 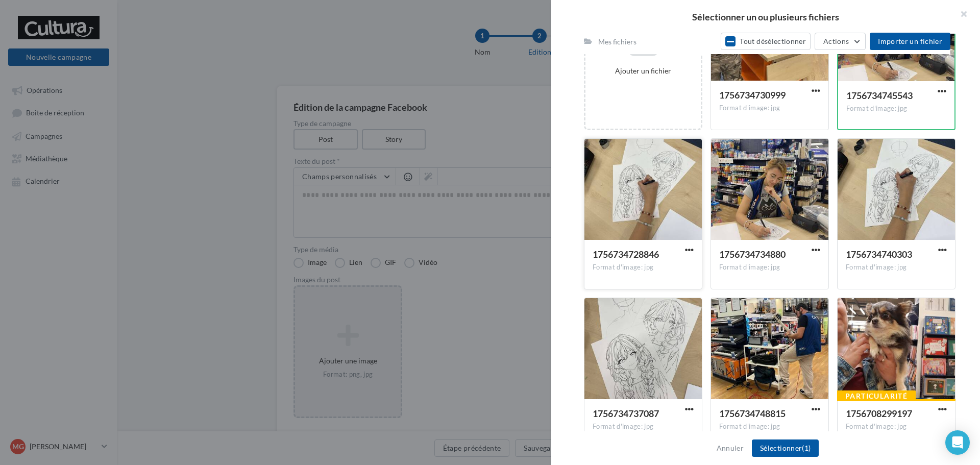 I want to click on span: 1756734745543, so click(x=879, y=95).